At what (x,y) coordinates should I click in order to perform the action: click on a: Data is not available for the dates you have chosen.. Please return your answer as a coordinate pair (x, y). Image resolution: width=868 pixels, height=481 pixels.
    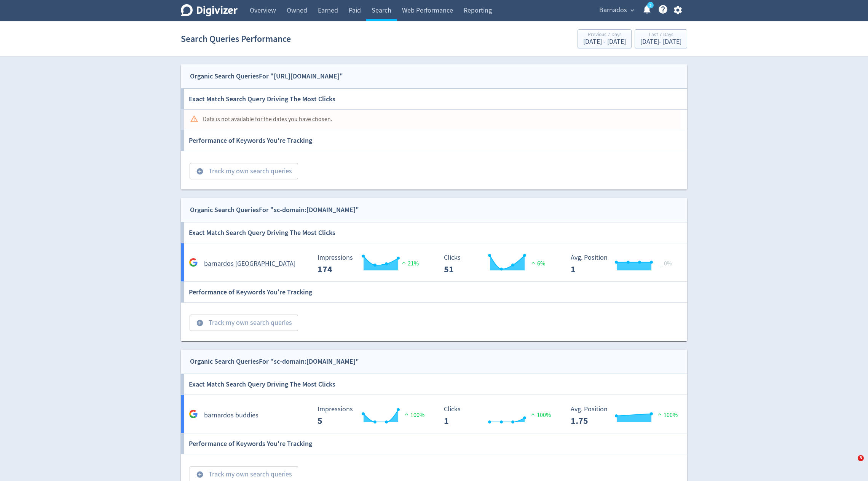
    Looking at the image, I should click on (434, 120).